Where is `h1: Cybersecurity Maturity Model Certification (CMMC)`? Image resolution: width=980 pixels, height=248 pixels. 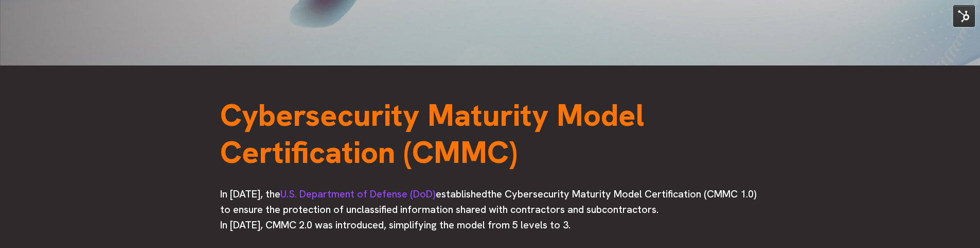 h1: Cybersecurity Maturity Model Certification (CMMC) is located at coordinates (490, 134).